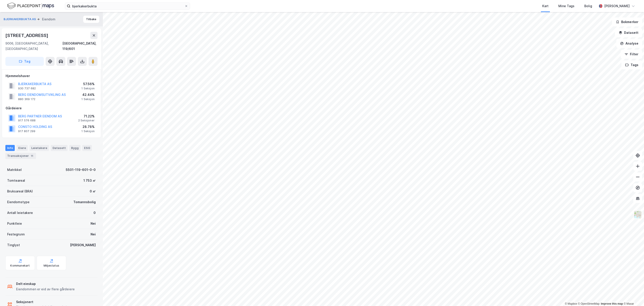  Describe the element at coordinates (51, 76) in the screenshot. I see `div: Hjemmelshaver` at that location.